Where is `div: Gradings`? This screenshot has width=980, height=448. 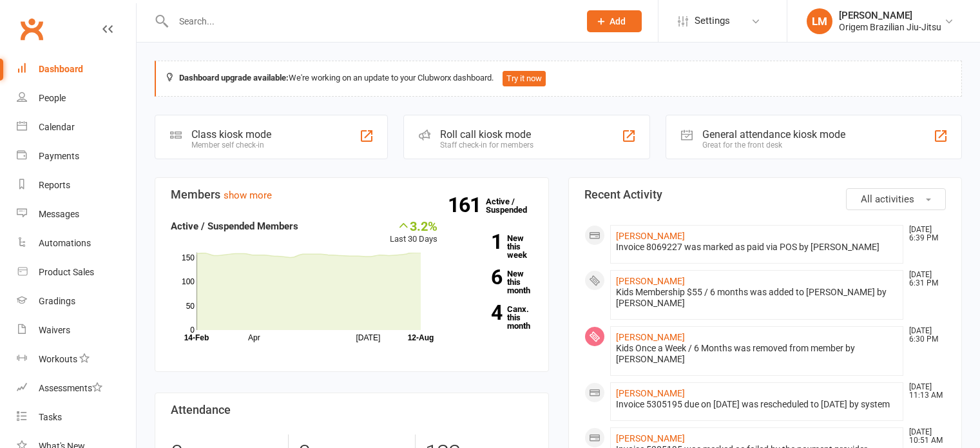
div: Gradings is located at coordinates (57, 301).